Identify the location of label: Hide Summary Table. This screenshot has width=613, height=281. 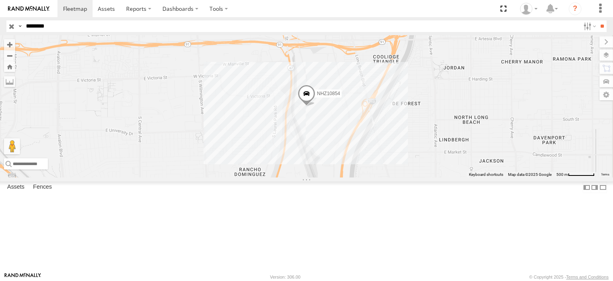
(603, 187).